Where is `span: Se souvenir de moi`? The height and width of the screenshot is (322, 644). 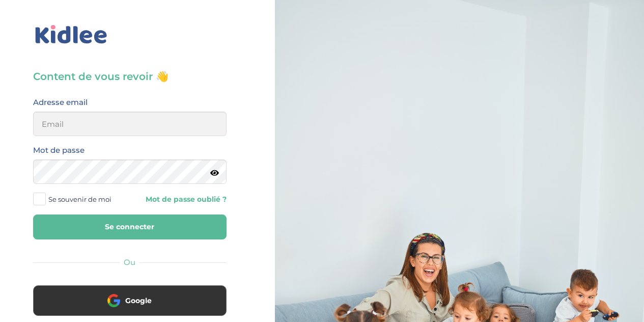
span: Se souvenir de moi is located at coordinates (80, 199).